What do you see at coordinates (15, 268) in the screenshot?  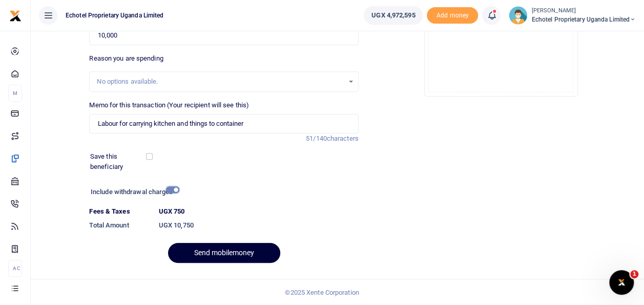 I see `li: Ac` at bounding box center [15, 268].